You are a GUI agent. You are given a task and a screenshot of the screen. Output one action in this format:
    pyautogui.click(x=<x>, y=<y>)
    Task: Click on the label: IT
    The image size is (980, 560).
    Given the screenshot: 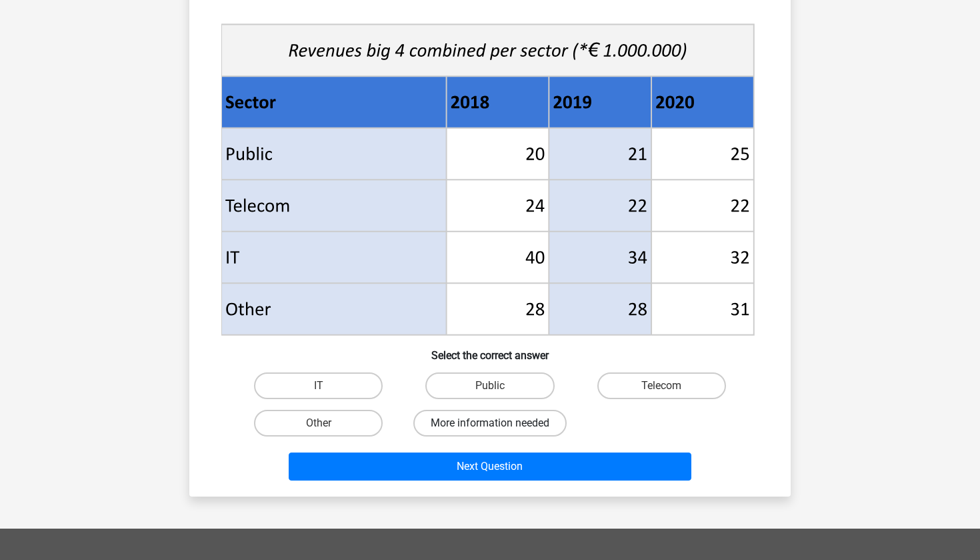 What is the action you would take?
    pyautogui.click(x=318, y=386)
    